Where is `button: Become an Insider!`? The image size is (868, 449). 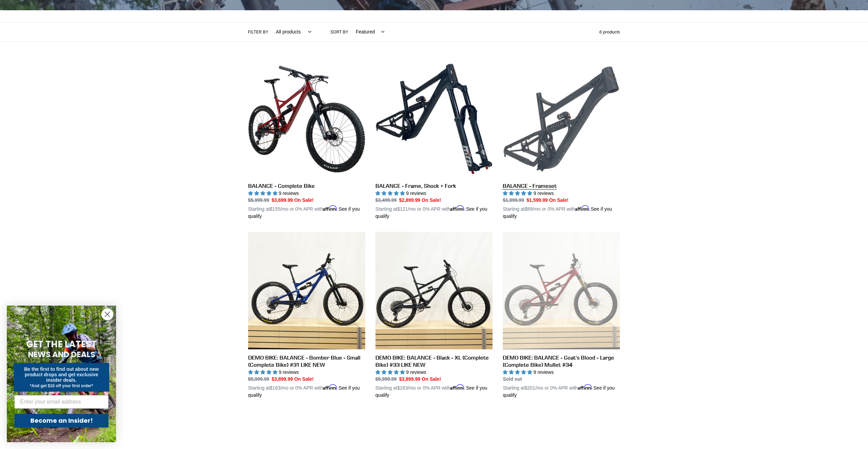
button: Become an Insider! is located at coordinates (62, 421).